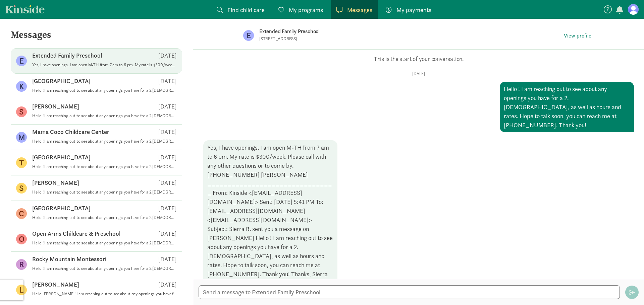 This screenshot has width=644, height=305. Describe the element at coordinates (413, 10) in the screenshot. I see `span: My payments` at that location.